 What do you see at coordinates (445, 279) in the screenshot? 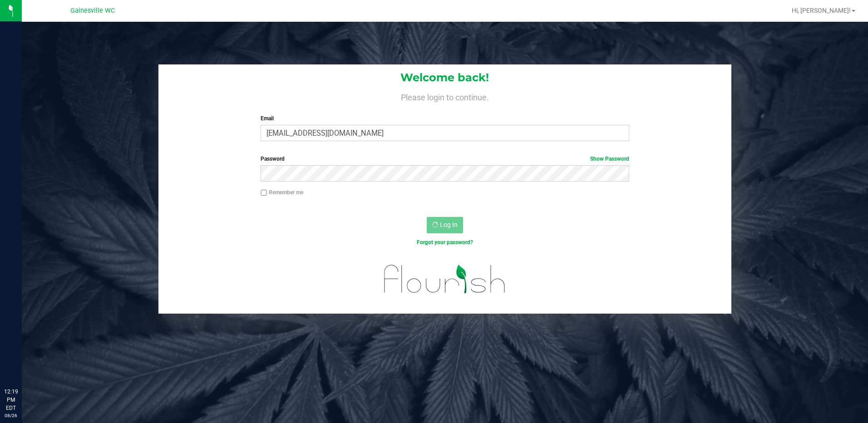
I see `img: flourish_logo.svg` at bounding box center [445, 279].